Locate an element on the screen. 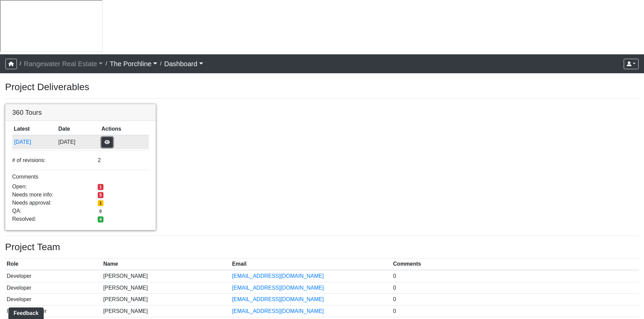 This screenshot has height=319, width=644. a: The Porchline is located at coordinates (134, 64).